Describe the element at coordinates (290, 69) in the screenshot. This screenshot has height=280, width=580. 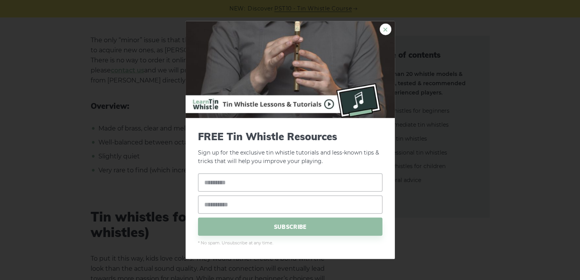
I see `img: Tin Whistle Buying Guide Preview` at that location.